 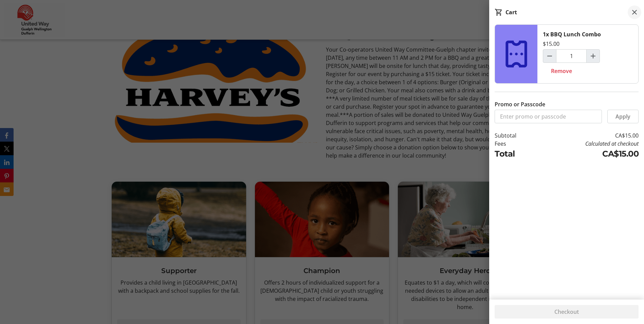 I want to click on input: BBQ Lunch Combo Quantity, so click(x=571, y=56).